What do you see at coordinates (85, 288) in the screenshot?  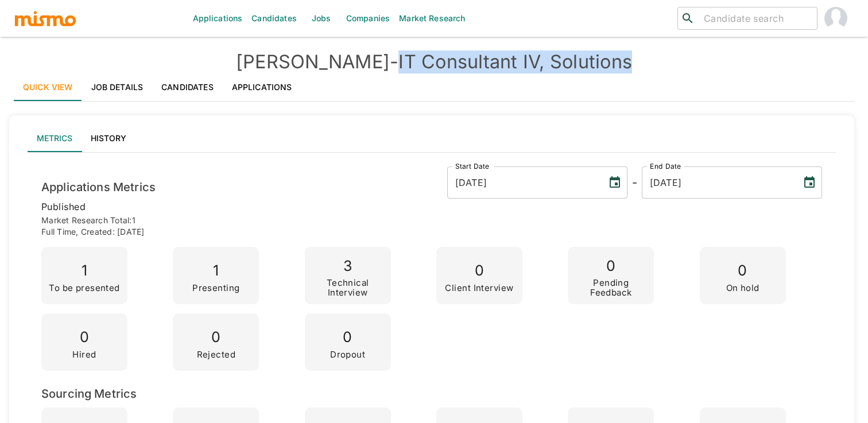 I see `p: To be presented` at bounding box center [85, 288].